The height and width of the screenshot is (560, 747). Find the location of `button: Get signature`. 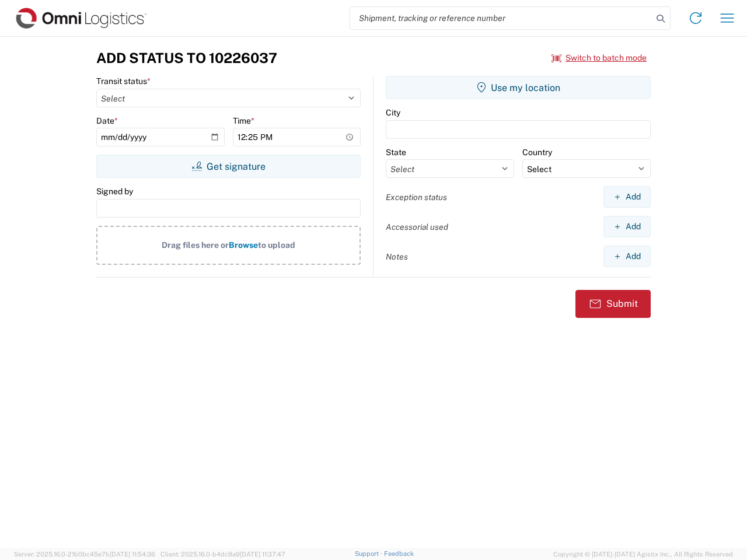

button: Get signature is located at coordinates (228, 166).